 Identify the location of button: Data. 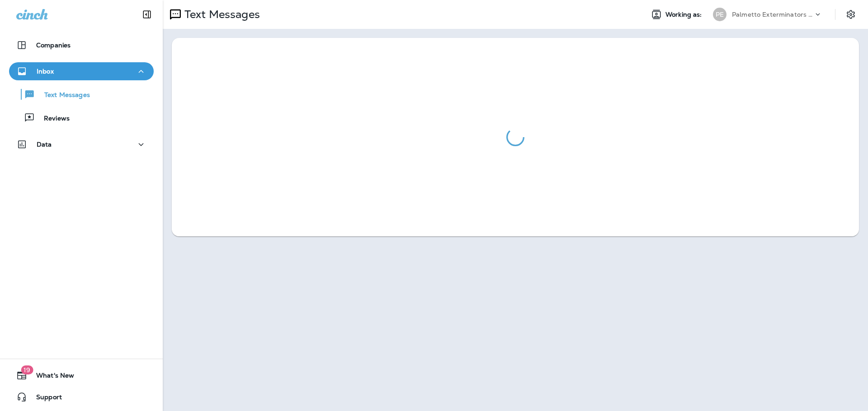
(81, 144).